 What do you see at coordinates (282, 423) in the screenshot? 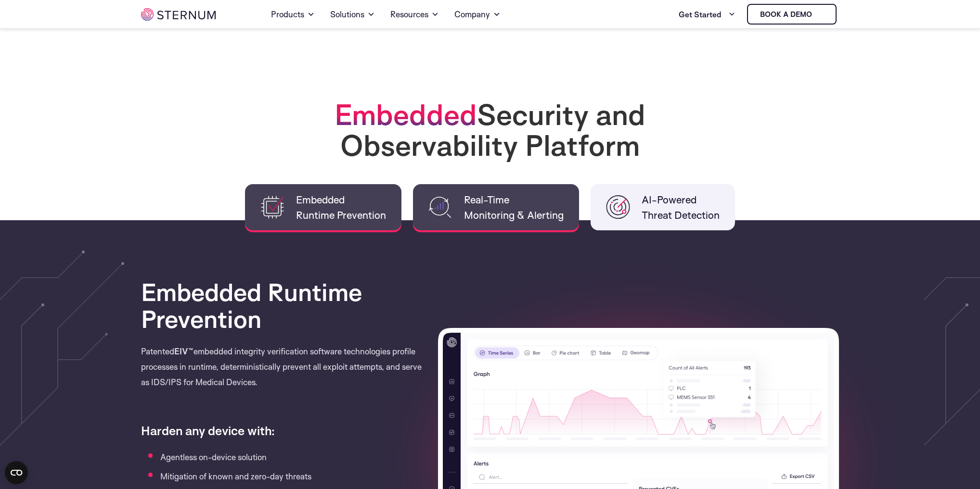
I see `h4: Harden any device with:` at bounding box center [282, 423].